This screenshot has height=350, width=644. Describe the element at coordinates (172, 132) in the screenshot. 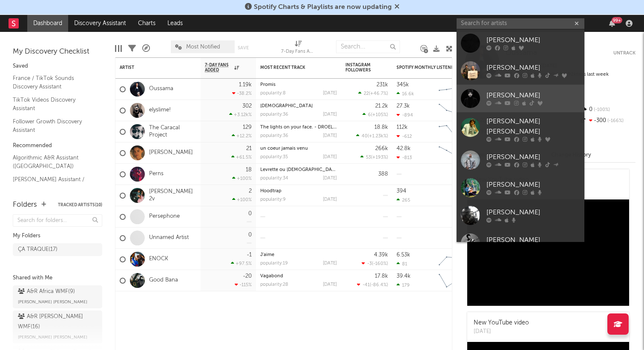

I see `a: The Caracal Project` at that location.